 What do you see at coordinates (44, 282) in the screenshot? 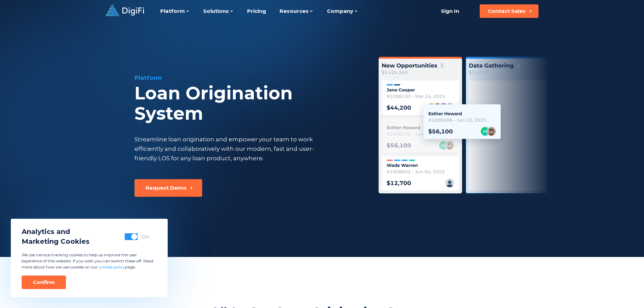
I see `div: Confirm` at bounding box center [44, 282].